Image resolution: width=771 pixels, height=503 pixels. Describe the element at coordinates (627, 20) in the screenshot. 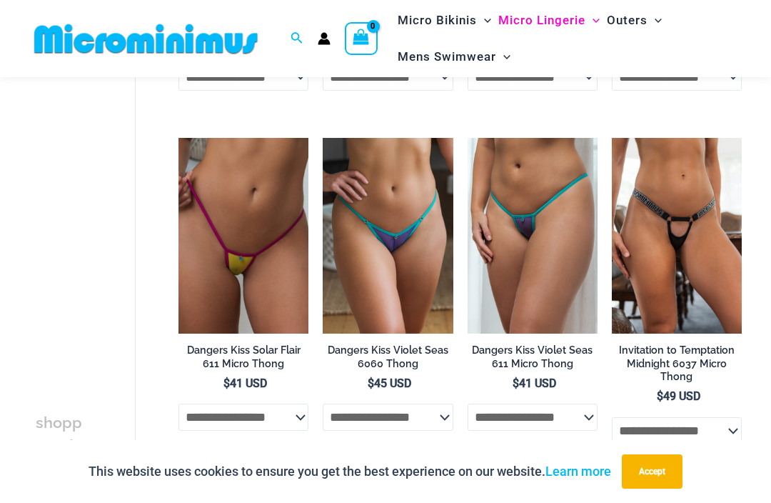

I see `span: Outers` at that location.